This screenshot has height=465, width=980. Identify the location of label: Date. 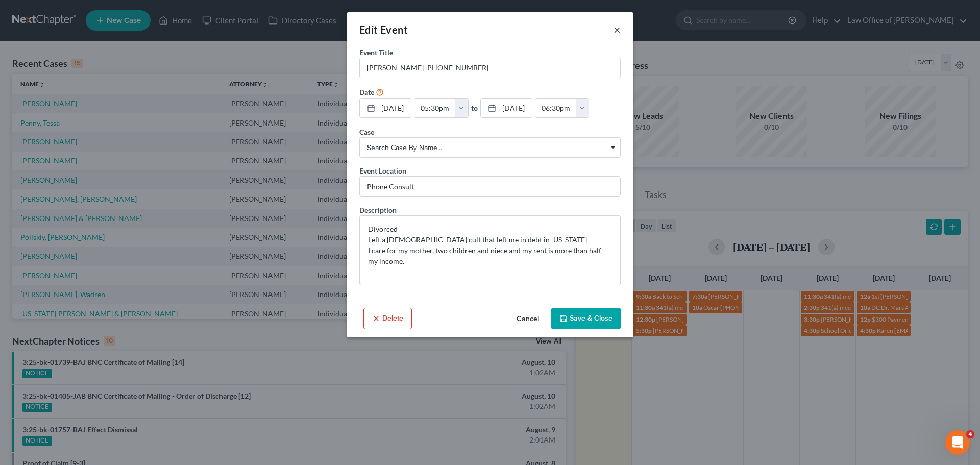
(366, 92).